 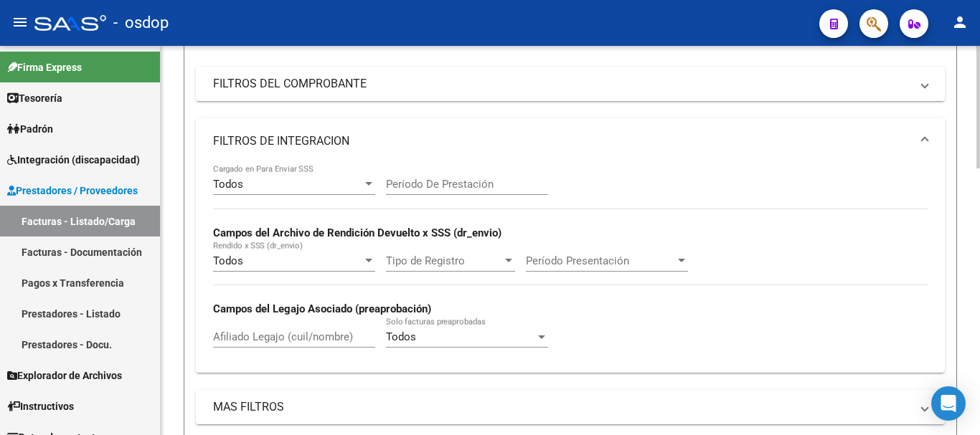 I want to click on span: Prestadores / Proveedores, so click(x=73, y=190).